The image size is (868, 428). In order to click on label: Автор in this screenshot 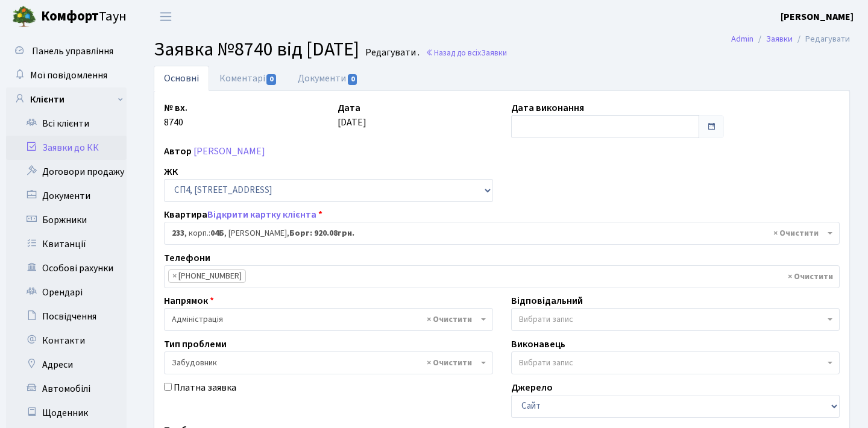, I will do `click(178, 152)`.